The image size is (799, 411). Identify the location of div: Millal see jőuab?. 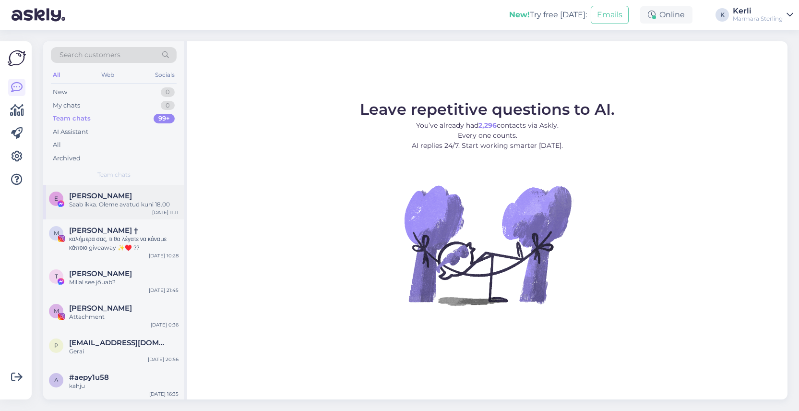
(124, 282).